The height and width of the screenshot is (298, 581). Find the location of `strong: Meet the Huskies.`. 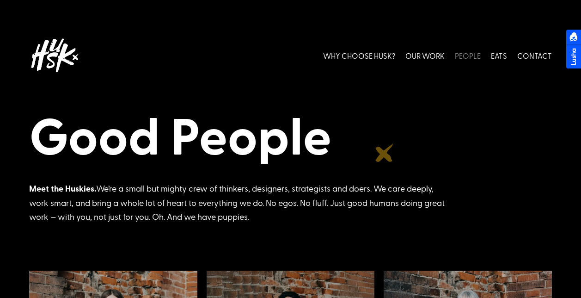

strong: Meet the Huskies. is located at coordinates (62, 188).